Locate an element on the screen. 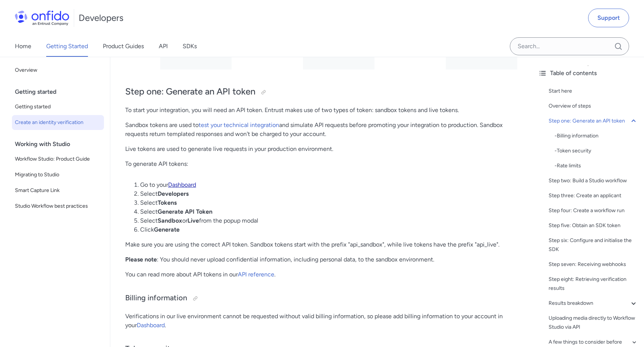 The width and height of the screenshot is (644, 347). strong: Generate API Token is located at coordinates (185, 211).